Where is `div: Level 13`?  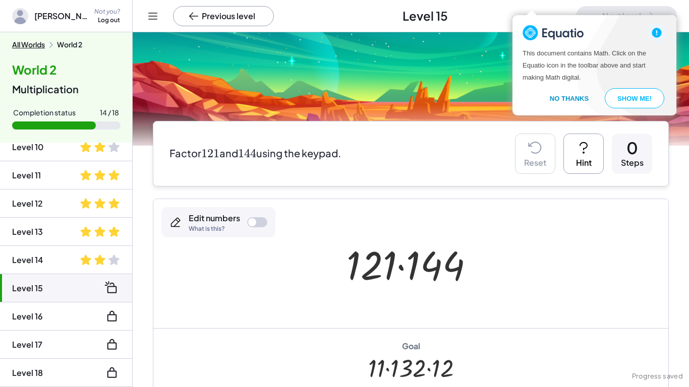
div: Level 13 is located at coordinates (27, 232).